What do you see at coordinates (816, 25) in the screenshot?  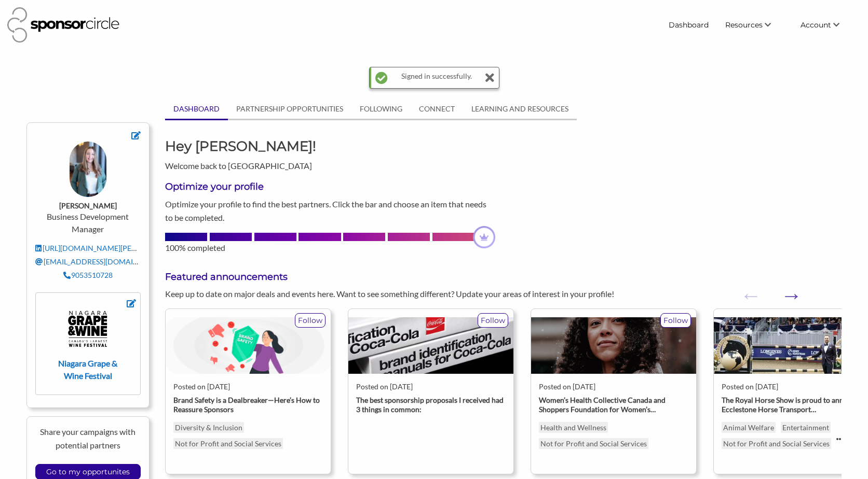 I see `span: Account` at bounding box center [816, 25].